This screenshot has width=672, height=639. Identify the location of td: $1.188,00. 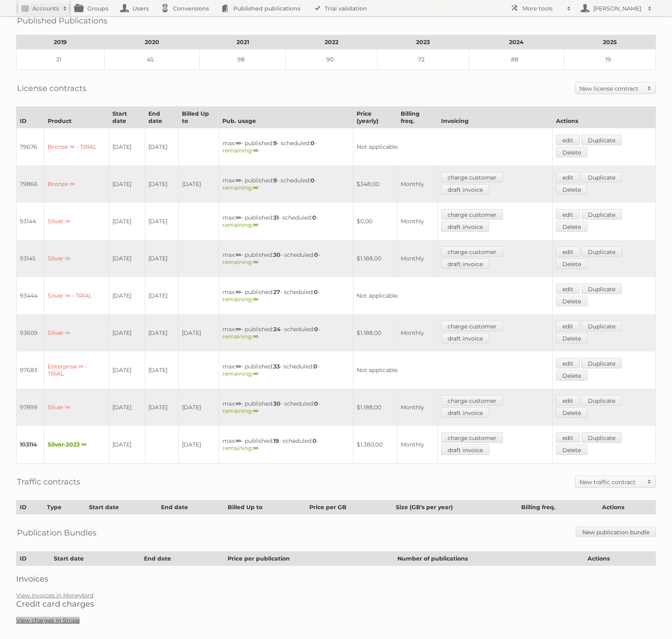
(375, 333).